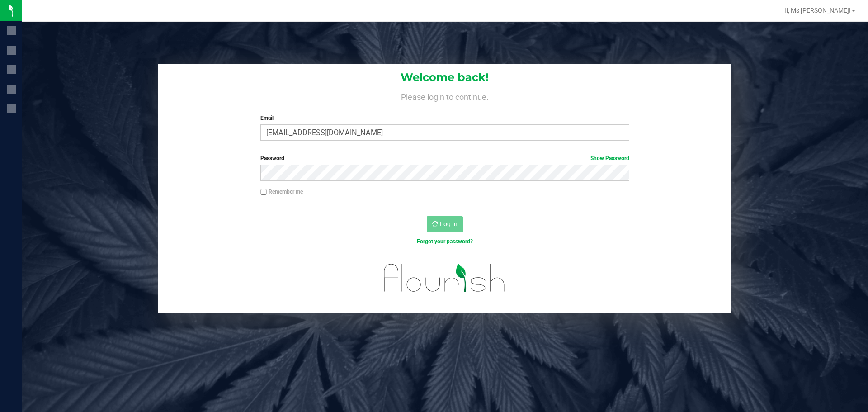  I want to click on label: Email, so click(444, 118).